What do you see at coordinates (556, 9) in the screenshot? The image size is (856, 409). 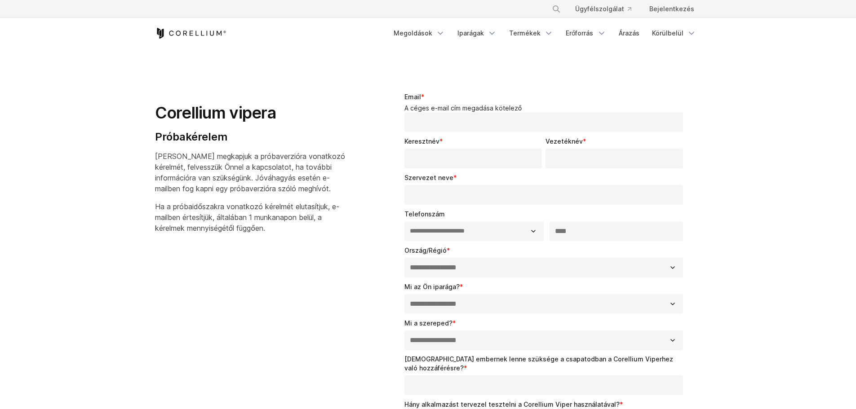 I see `button: Keresés` at bounding box center [556, 9].